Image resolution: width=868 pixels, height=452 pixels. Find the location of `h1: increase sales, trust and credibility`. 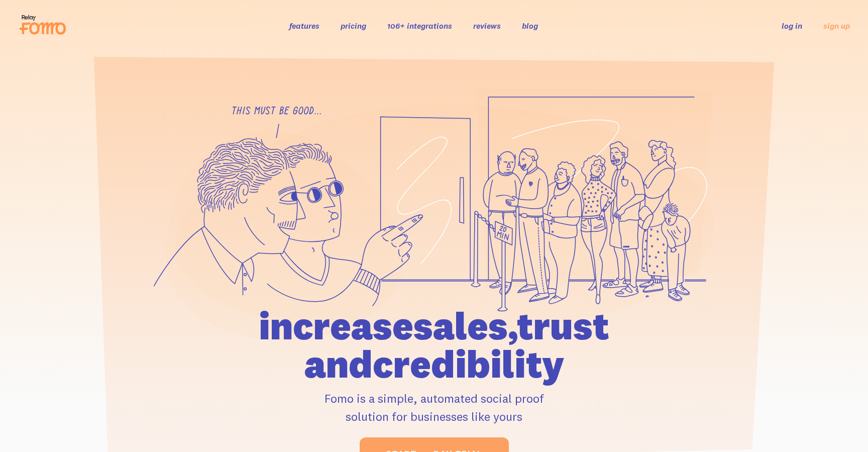

h1: increase sales, trust and credibility is located at coordinates (434, 345).